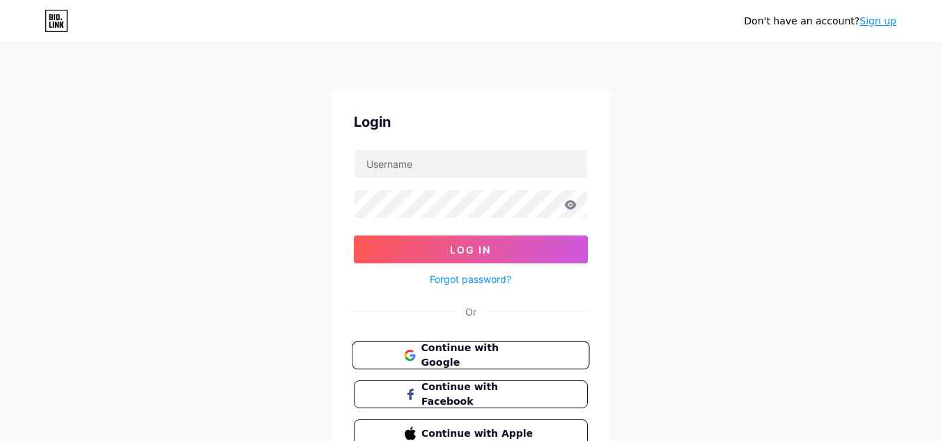 This screenshot has width=941, height=441. I want to click on a: Continue with Facebook, so click(471, 394).